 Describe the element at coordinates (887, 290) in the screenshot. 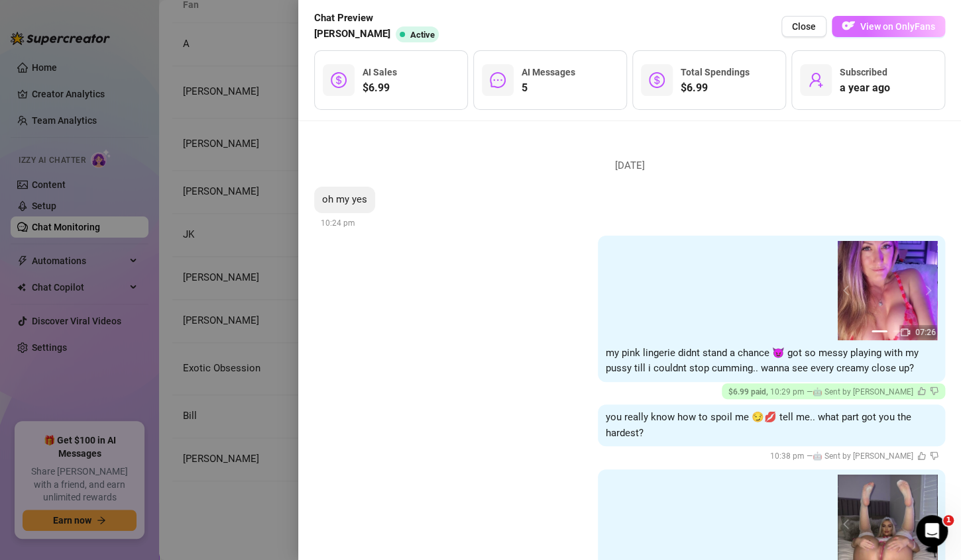

I see `img: media` at that location.